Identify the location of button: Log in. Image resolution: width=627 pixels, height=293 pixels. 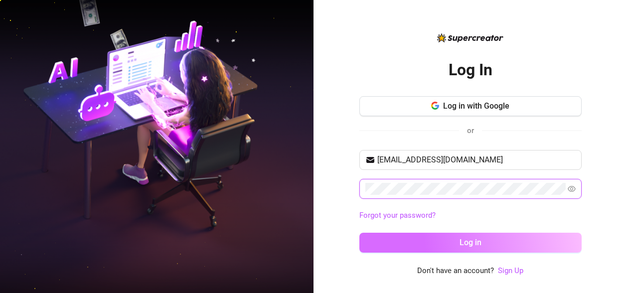
(471, 243).